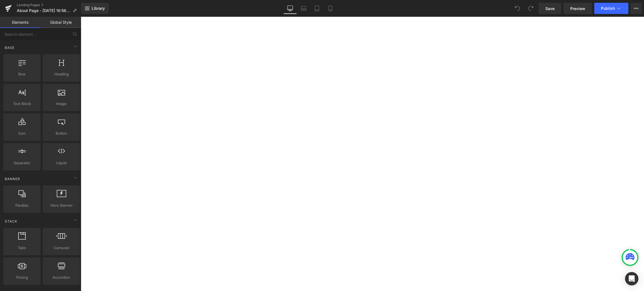  I want to click on span: Pricing, so click(22, 277).